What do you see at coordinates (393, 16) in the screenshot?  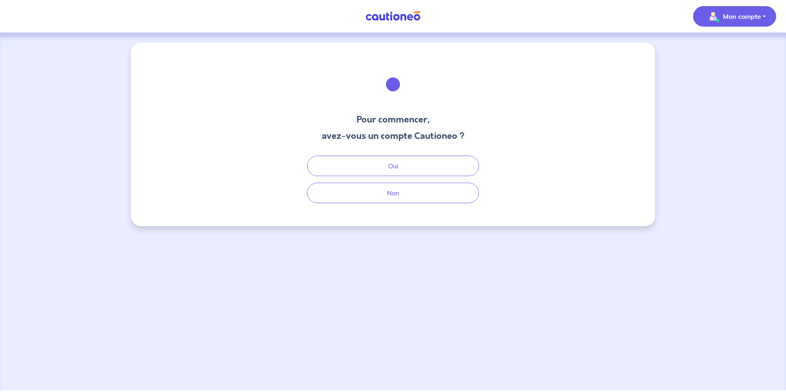 I see `img: Cautioneo` at bounding box center [393, 16].